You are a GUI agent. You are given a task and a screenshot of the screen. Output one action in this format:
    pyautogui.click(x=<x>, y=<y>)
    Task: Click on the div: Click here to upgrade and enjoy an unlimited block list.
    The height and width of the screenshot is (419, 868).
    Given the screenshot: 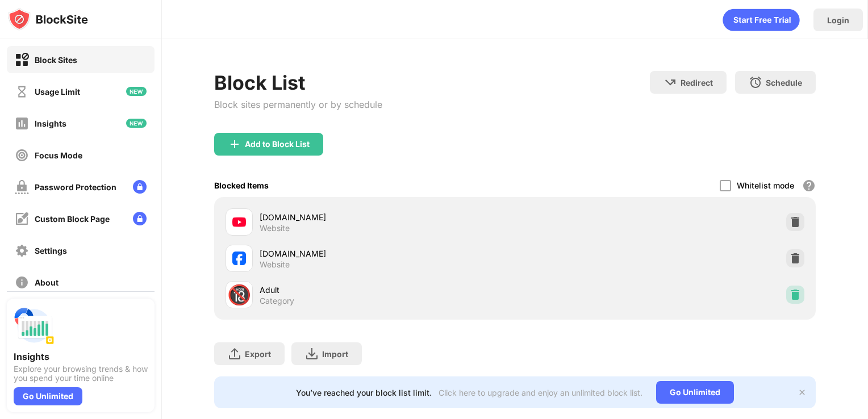 What is the action you would take?
    pyautogui.click(x=540, y=392)
    